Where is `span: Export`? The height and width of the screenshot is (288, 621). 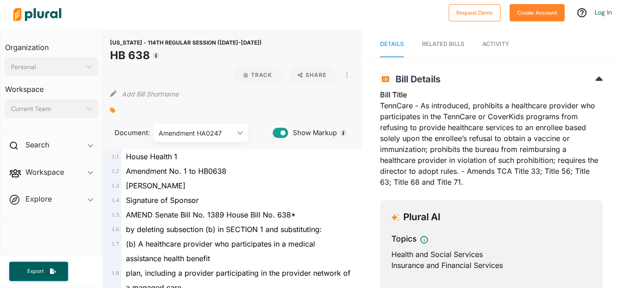 span: Export is located at coordinates (35, 271).